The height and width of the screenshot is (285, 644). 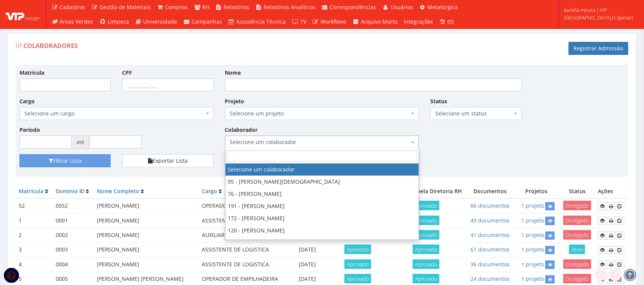 I want to click on label: CPF, so click(x=127, y=73).